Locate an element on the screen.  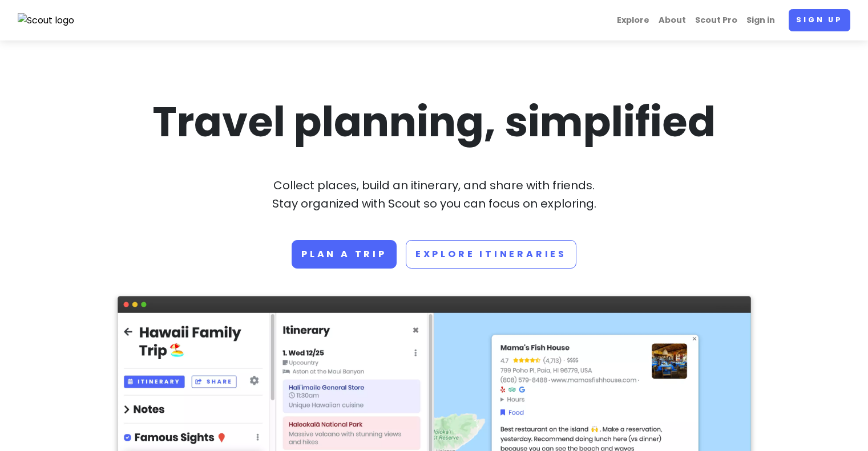
p: Collect places, build an itinerary, and share with friends. Stay organized with Scout so you can ... is located at coordinates (435, 194).